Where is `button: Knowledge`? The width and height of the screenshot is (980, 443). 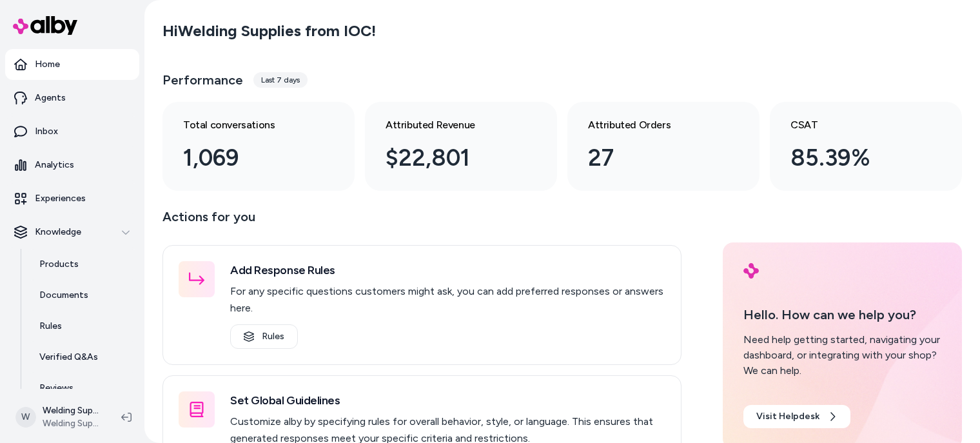 button: Knowledge is located at coordinates (72, 232).